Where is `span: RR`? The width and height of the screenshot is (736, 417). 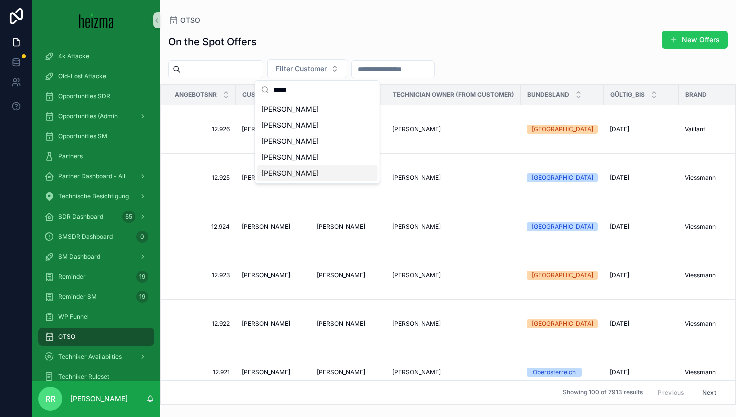 span: RR is located at coordinates (50, 399).